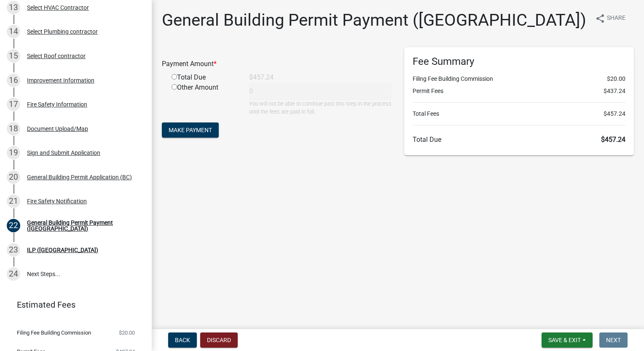  What do you see at coordinates (600, 18) in the screenshot?
I see `i: share` at bounding box center [600, 18].